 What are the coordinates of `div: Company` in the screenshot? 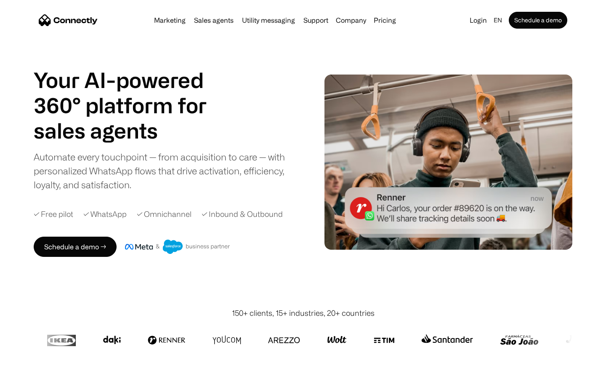 It's located at (351, 20).